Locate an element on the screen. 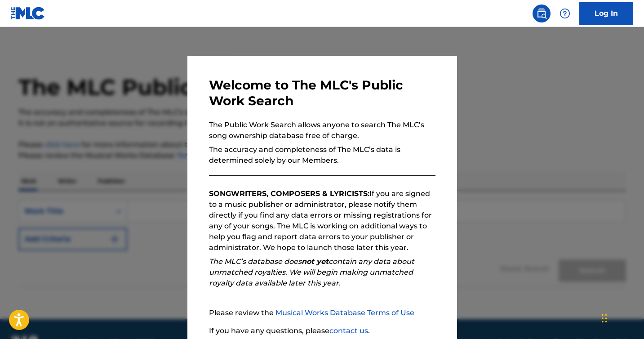 The image size is (644, 339). img: search is located at coordinates (542, 14).